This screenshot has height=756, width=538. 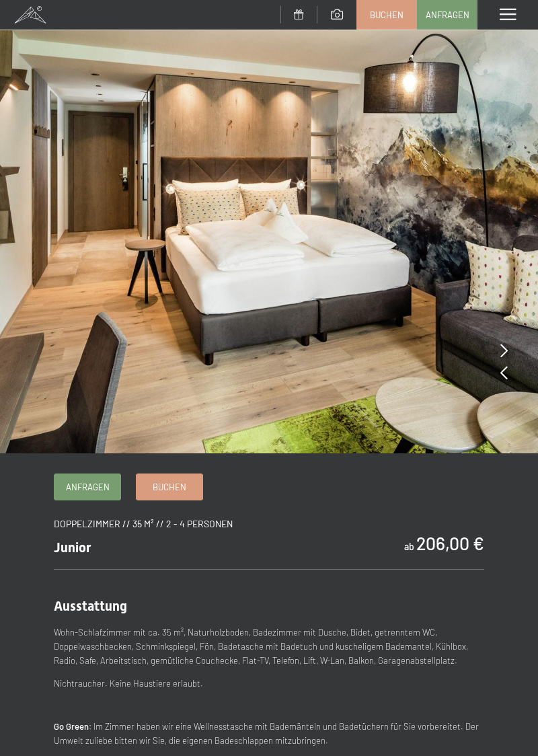 I want to click on p: : Im Zimmer haben wir eine Wellnesstasche mit Bademänteln und Badetüchern für Sie vorbereitet. De..., so click(x=269, y=734).